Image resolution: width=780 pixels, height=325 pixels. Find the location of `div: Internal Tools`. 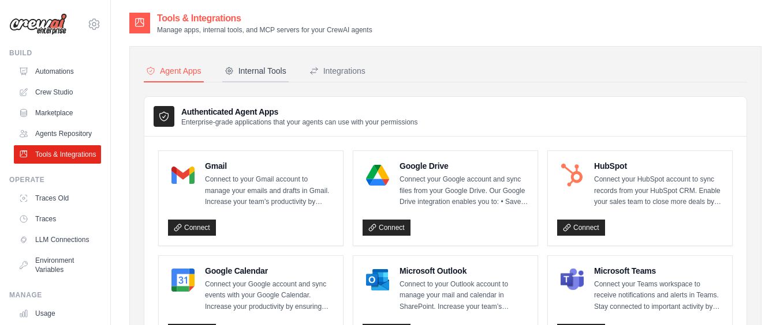

div: Internal Tools is located at coordinates (255, 71).